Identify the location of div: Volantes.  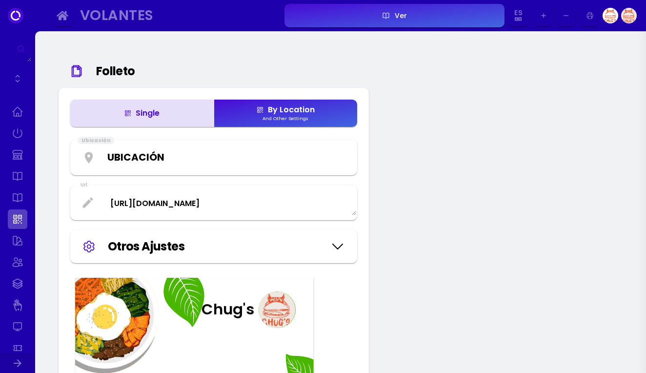
(176, 15).